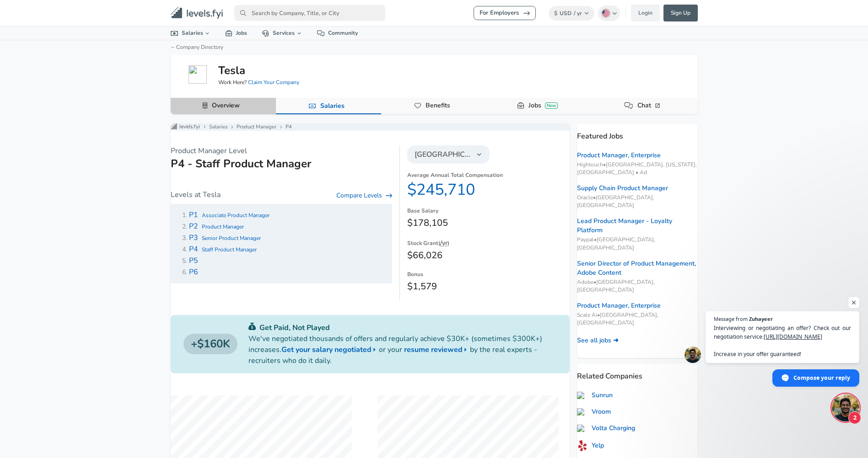  What do you see at coordinates (210, 344) in the screenshot?
I see `h4: $160K` at bounding box center [210, 344].